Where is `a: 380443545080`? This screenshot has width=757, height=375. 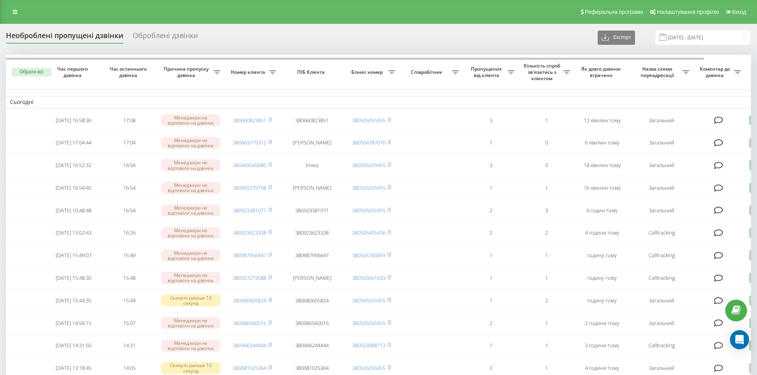 a: 380443545080 is located at coordinates (249, 165).